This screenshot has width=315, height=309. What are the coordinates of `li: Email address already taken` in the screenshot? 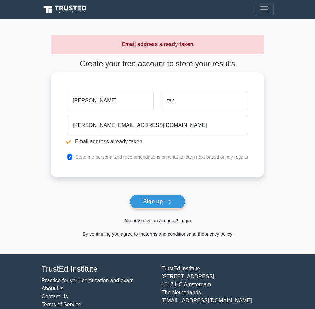 It's located at (157, 142).